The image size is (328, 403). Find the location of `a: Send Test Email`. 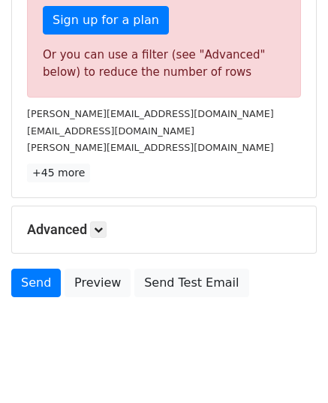

a: Send Test Email is located at coordinates (191, 283).